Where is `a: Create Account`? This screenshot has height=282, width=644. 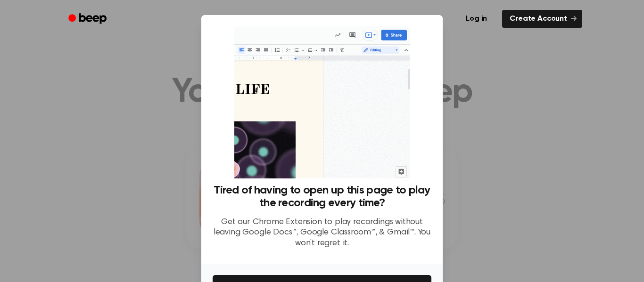 a: Create Account is located at coordinates (542, 19).